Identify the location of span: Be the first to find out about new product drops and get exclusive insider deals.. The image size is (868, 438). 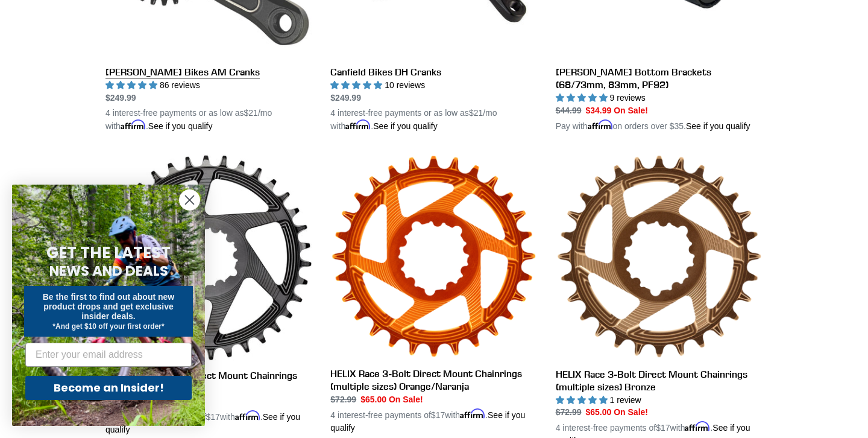
(108, 306).